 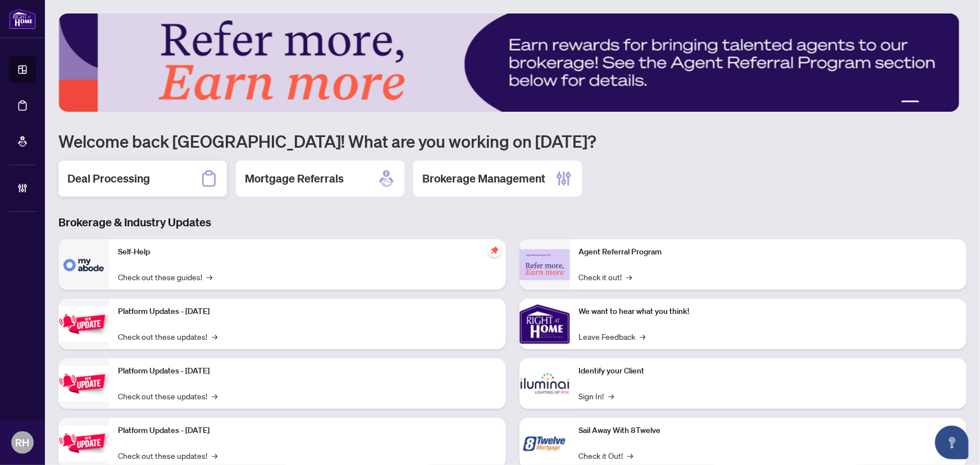 What do you see at coordinates (484, 179) in the screenshot?
I see `h2: Brokerage Management` at bounding box center [484, 179].